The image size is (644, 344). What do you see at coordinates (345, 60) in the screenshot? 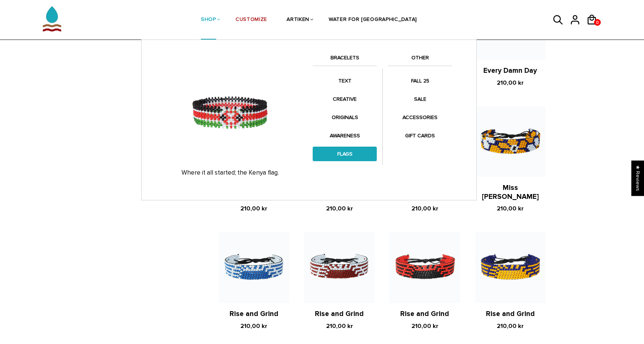
I see `a: BRACELETS` at bounding box center [345, 60].